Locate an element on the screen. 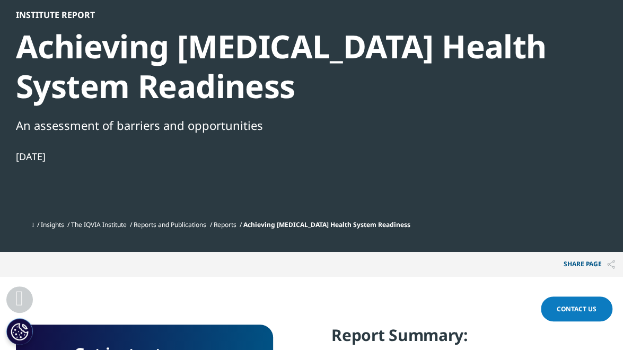  span: Contact Us is located at coordinates (576, 308).